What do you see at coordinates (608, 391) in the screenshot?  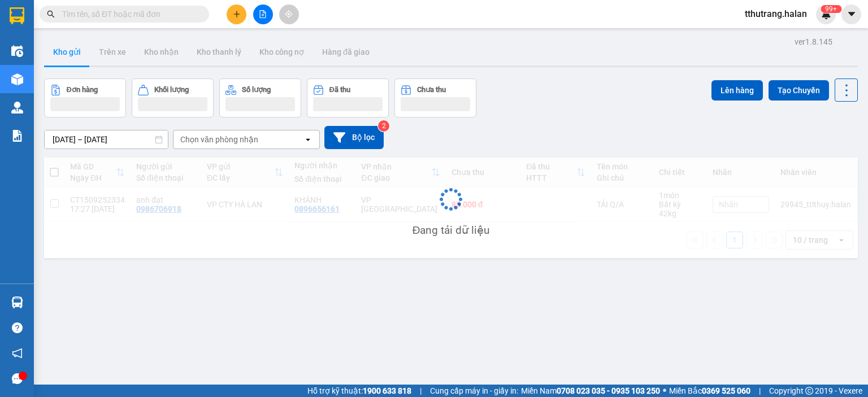 I see `strong: 0708 023 035 - 0935 103 250` at bounding box center [608, 391].